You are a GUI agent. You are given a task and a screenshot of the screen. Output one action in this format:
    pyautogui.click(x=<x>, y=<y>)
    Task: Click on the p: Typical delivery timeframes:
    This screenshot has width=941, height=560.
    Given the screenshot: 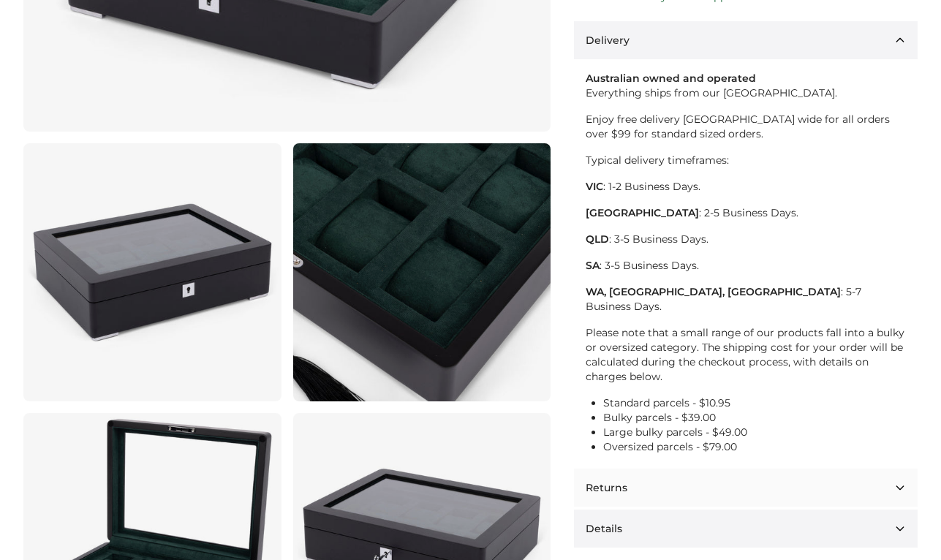 What is the action you would take?
    pyautogui.click(x=746, y=160)
    